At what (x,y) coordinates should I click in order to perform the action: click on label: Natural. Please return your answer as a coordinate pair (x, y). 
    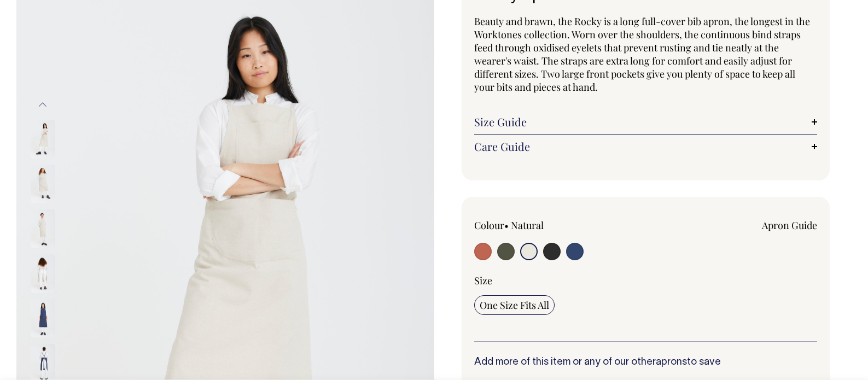
    Looking at the image, I should click on (527, 225).